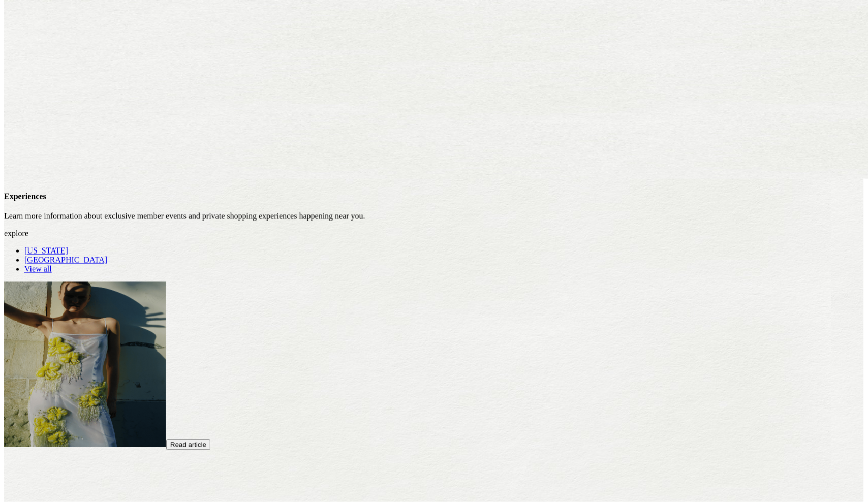 The image size is (868, 502). Describe the element at coordinates (38, 269) in the screenshot. I see `a: View all` at that location.